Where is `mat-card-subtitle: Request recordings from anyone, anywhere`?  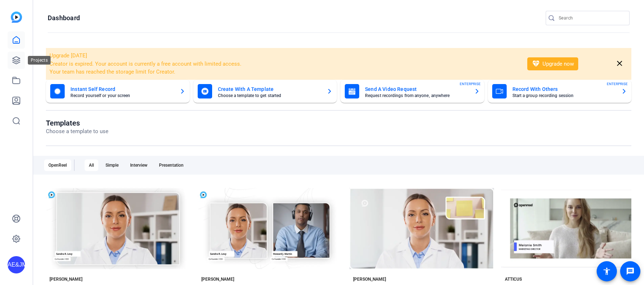 mat-card-subtitle: Request recordings from anyone, anywhere is located at coordinates (417, 95).